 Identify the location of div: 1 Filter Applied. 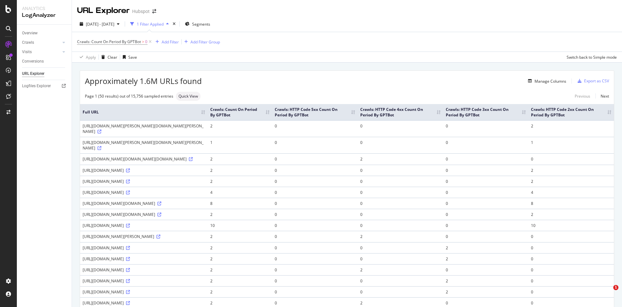
(150, 24).